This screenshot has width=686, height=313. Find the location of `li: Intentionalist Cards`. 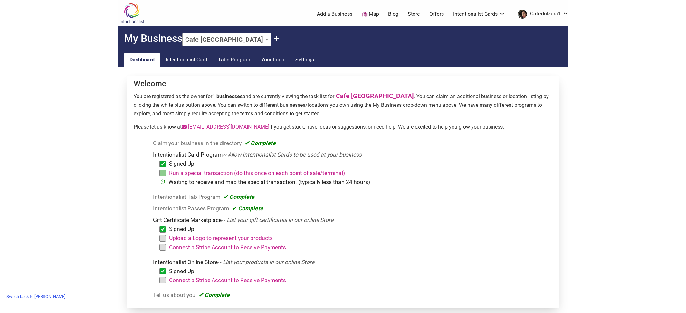

li: Intentionalist Cards is located at coordinates (479, 14).